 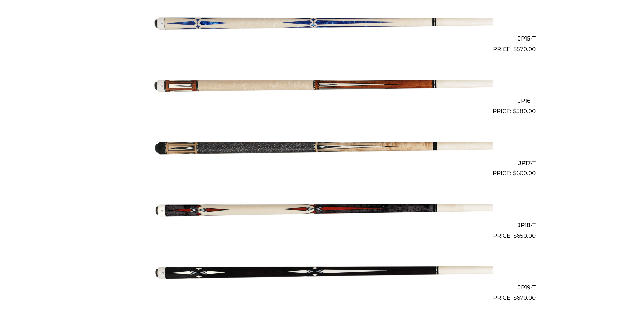 I want to click on bdi: 570.00, so click(x=524, y=49).